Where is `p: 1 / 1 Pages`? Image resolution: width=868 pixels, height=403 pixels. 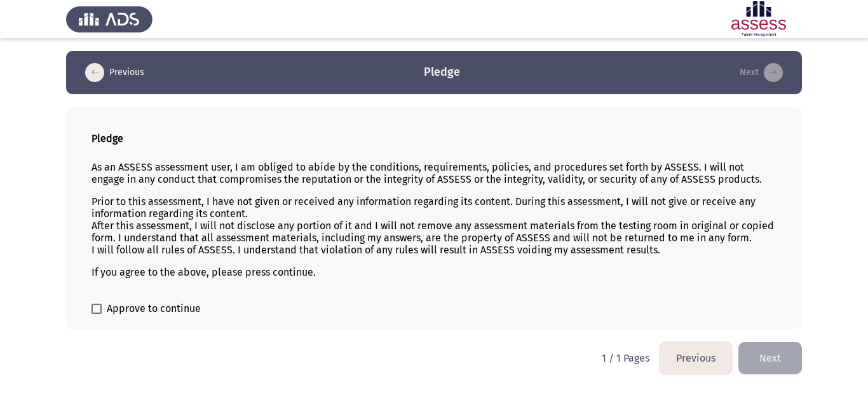 p: 1 / 1 Pages is located at coordinates (625, 358).